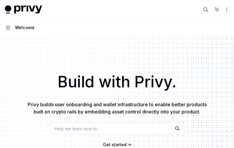 The width and height of the screenshot is (234, 148). Describe the element at coordinates (117, 82) in the screenshot. I see `h1: Build with Privy.` at that location.